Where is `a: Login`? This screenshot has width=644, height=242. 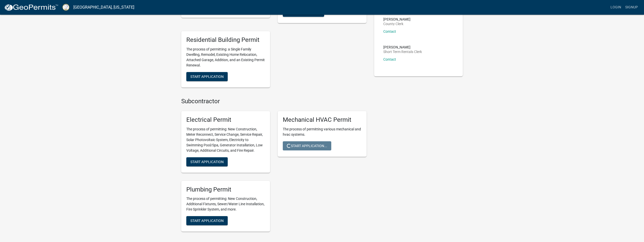
a: Login is located at coordinates (616, 7).